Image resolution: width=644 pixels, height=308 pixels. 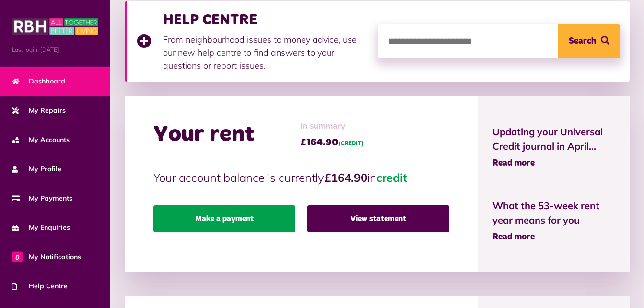 What do you see at coordinates (38, 81) in the screenshot?
I see `span: Dashboard` at bounding box center [38, 81].